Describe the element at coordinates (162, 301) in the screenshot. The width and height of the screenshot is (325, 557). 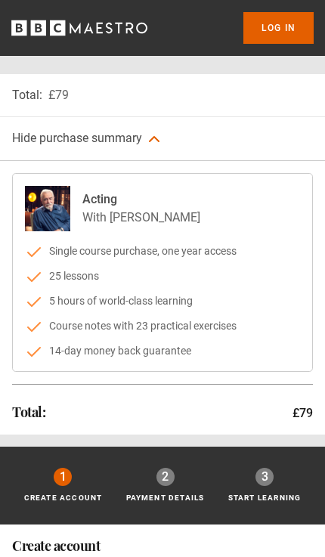
I see `li: 5 hours of world-class learning` at that location.